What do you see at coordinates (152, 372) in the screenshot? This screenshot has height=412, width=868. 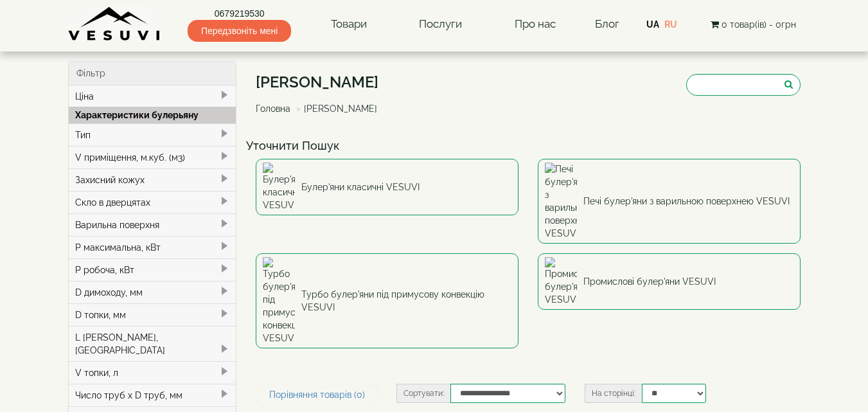 I see `div: V топки, л` at bounding box center [152, 372].